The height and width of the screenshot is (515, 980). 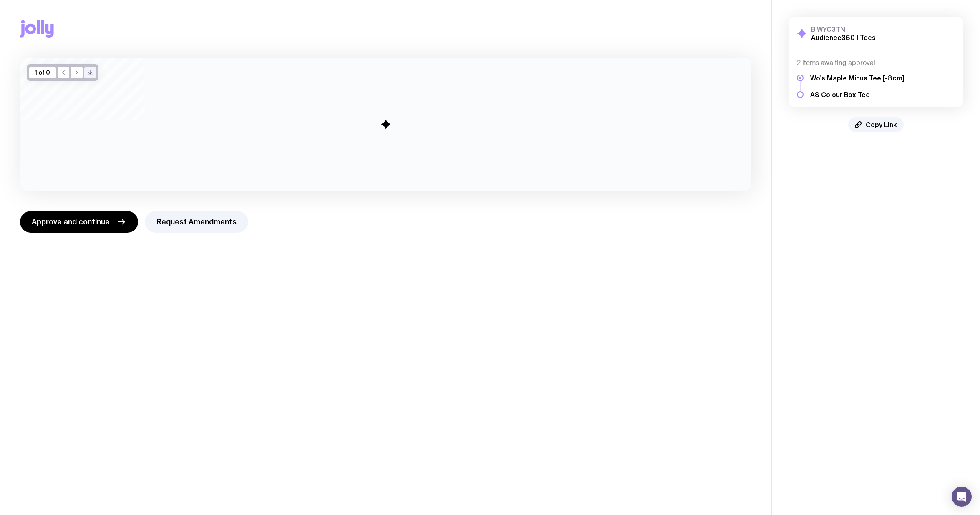 I want to click on div: Open Intercom Messenger, so click(x=962, y=497).